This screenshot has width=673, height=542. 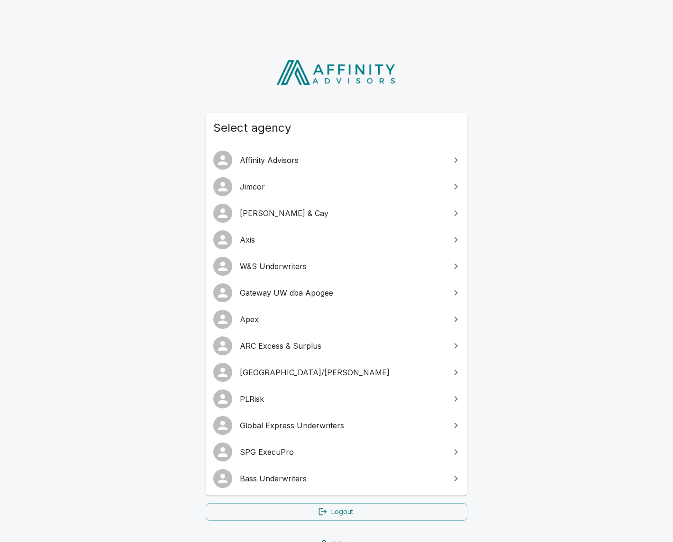 What do you see at coordinates (342, 479) in the screenshot?
I see `span: Bass Underwriters` at bounding box center [342, 479].